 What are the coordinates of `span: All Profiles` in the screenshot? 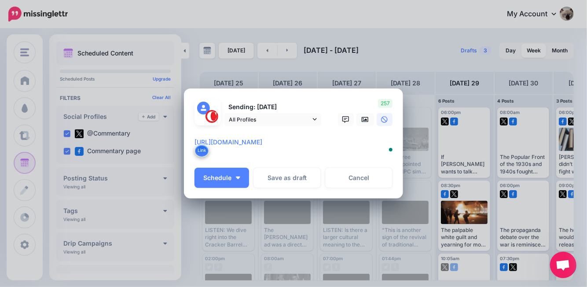 It's located at (270, 119).